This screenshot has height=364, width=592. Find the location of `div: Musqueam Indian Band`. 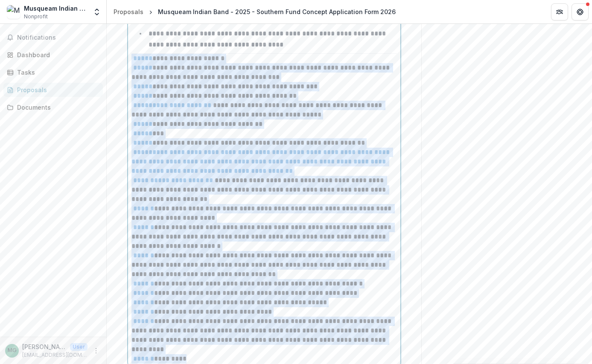

div: Musqueam Indian Band is located at coordinates (56, 8).